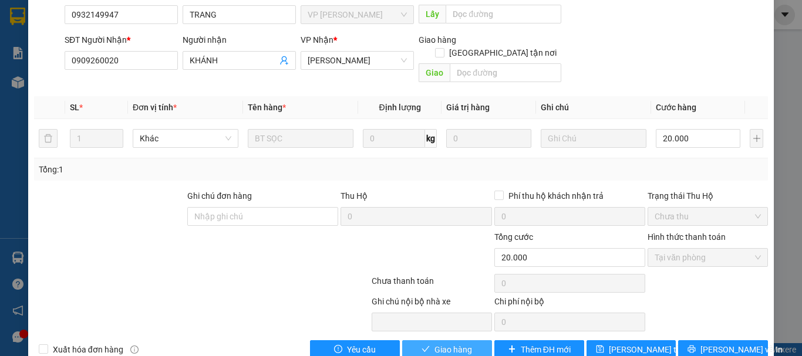 The height and width of the screenshot is (356, 802). I want to click on span: Tổng cước, so click(514, 237).